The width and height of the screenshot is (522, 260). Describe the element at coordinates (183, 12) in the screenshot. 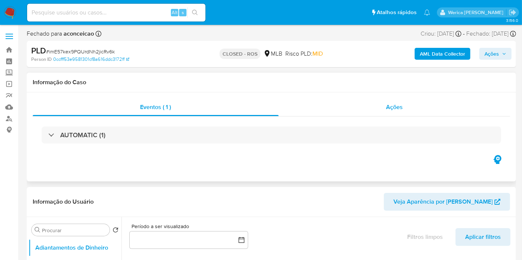

I see `span: s` at that location.